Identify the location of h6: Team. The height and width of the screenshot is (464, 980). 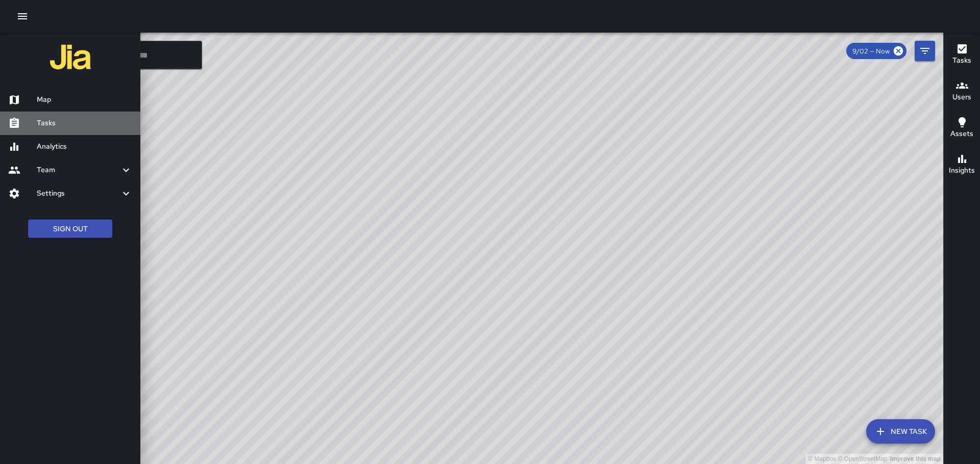
(78, 170).